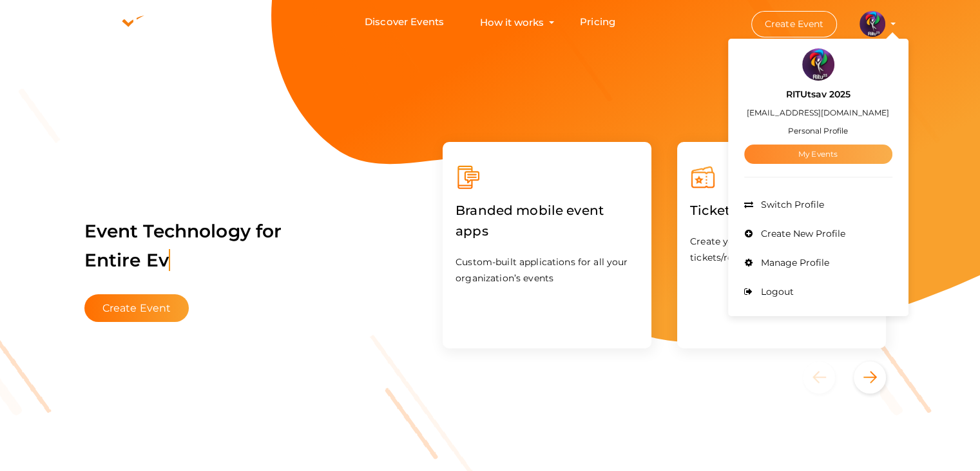  What do you see at coordinates (818, 95) in the screenshot?
I see `label: RITUtsav 2025` at bounding box center [818, 95].